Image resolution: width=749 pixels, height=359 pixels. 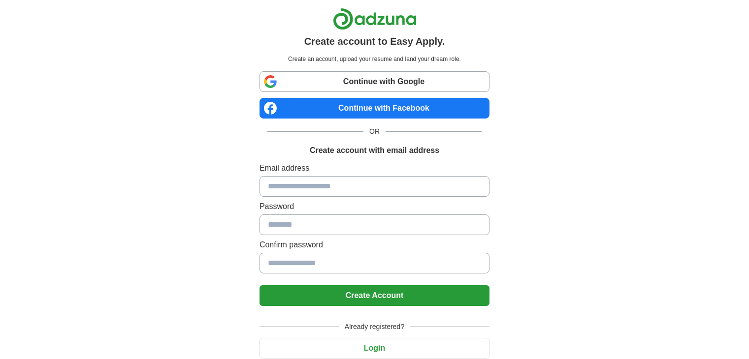 What do you see at coordinates (374, 168) in the screenshot?
I see `label: Email address` at bounding box center [374, 168].